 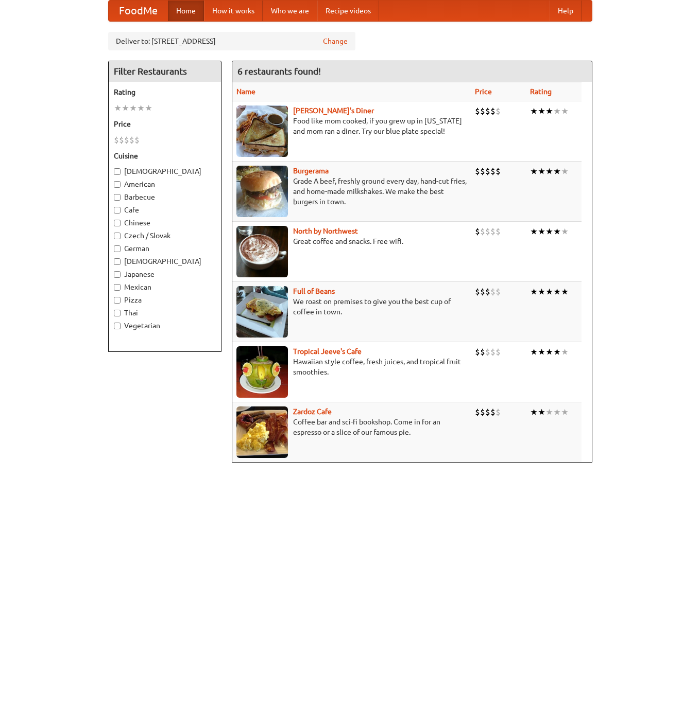 What do you see at coordinates (327, 352) in the screenshot?
I see `b: Tropical Jeeve's Cafe` at bounding box center [327, 352].